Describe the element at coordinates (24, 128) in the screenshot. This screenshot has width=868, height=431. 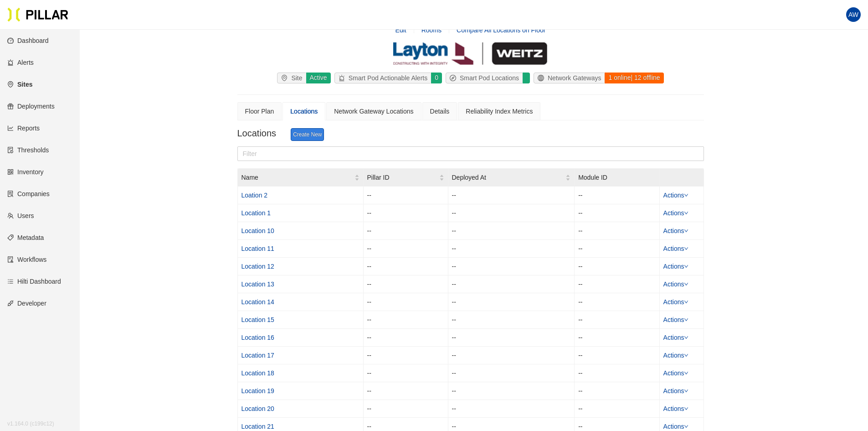
I see `a: line-chartReports` at that location.